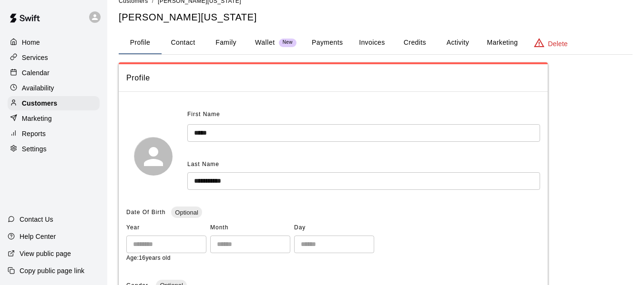 The height and width of the screenshot is (285, 644). What do you see at coordinates (186, 212) in the screenshot?
I see `span: Optional` at bounding box center [186, 212].